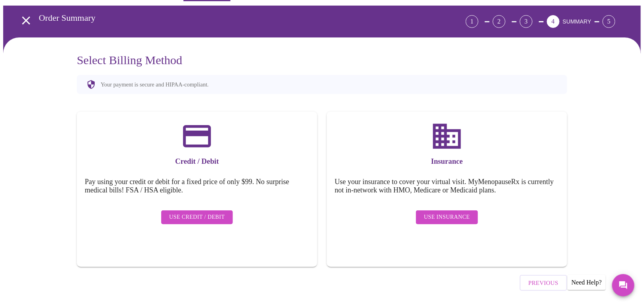 The height and width of the screenshot is (306, 644). What do you see at coordinates (197, 161) in the screenshot?
I see `h3: Credit / Debit` at bounding box center [197, 161].